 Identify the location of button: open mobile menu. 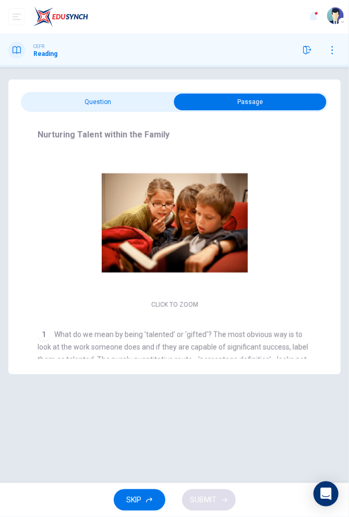
(17, 17).